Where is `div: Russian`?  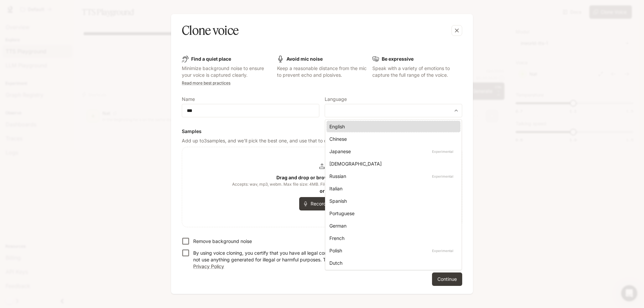
div: Russian is located at coordinates (392, 176).